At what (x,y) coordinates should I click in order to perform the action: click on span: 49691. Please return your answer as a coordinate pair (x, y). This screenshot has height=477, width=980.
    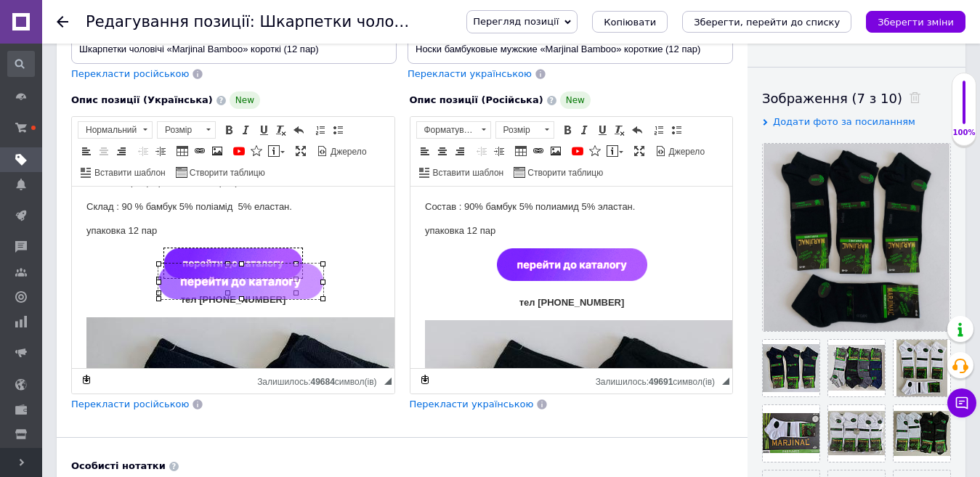
    Looking at the image, I should click on (660, 382).